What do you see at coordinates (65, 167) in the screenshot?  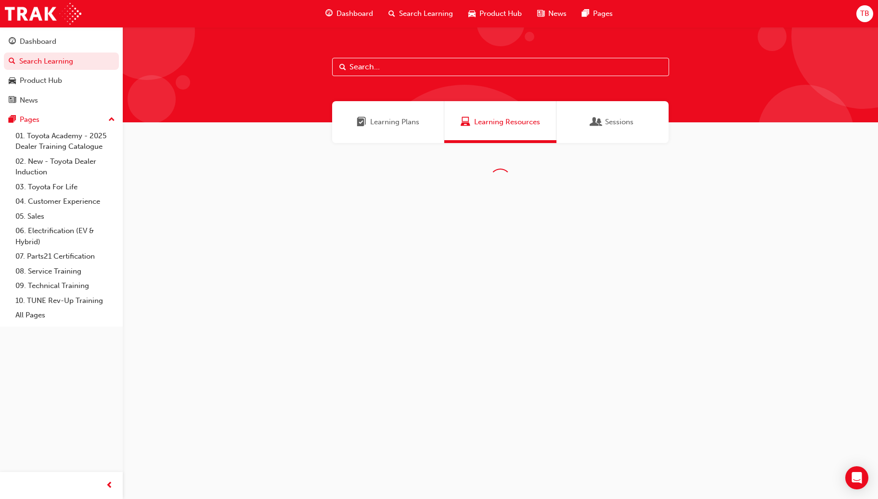 I see `a: 02. New - Toyota Dealer Induction` at bounding box center [65, 167].